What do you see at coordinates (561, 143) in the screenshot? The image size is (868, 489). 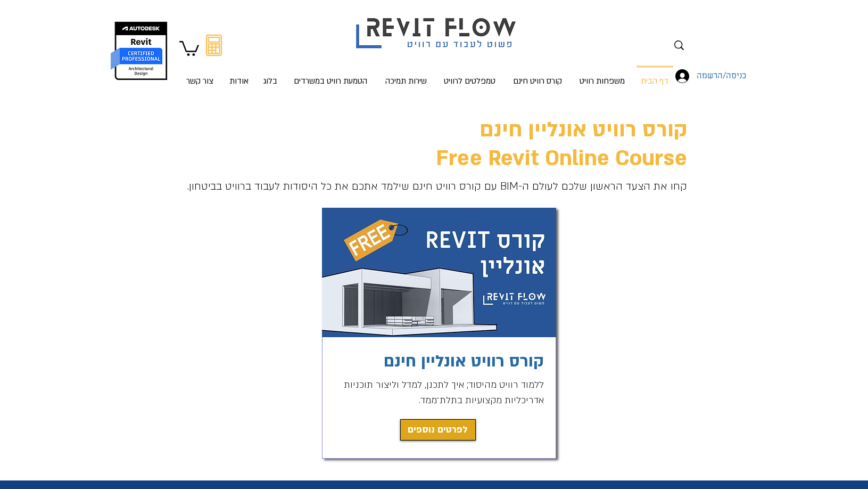 I see `a: קורס רוויט אונליין חינםFree Revit Online Course` at bounding box center [561, 143].